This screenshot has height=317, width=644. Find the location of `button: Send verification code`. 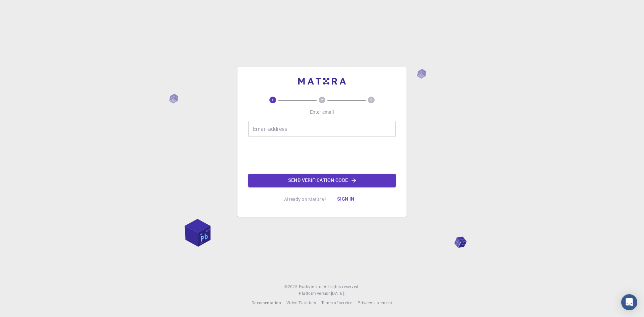

button: Send verification code is located at coordinates (322, 181).